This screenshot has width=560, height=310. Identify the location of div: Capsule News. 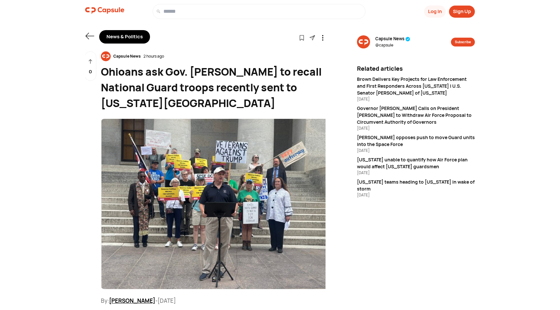
(127, 56).